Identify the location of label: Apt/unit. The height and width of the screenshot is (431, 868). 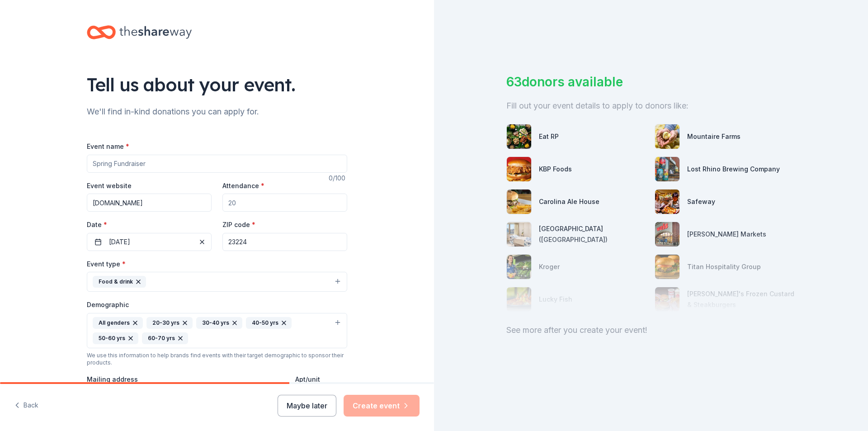
(308, 380).